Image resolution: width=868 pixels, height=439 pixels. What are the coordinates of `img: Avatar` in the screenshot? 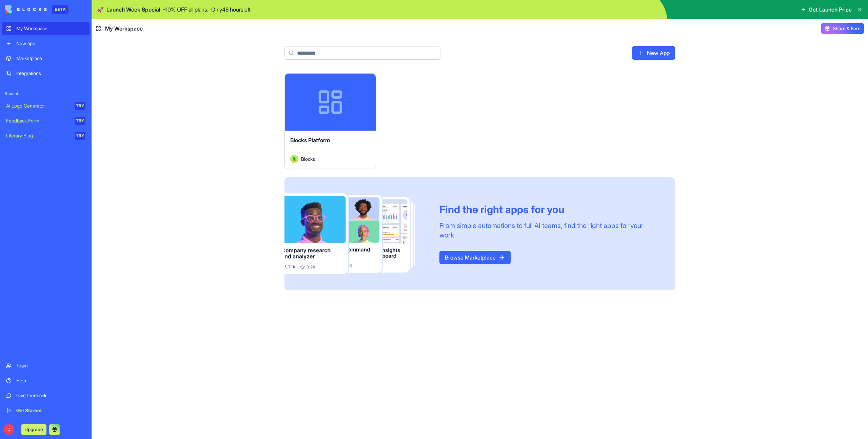 It's located at (294, 159).